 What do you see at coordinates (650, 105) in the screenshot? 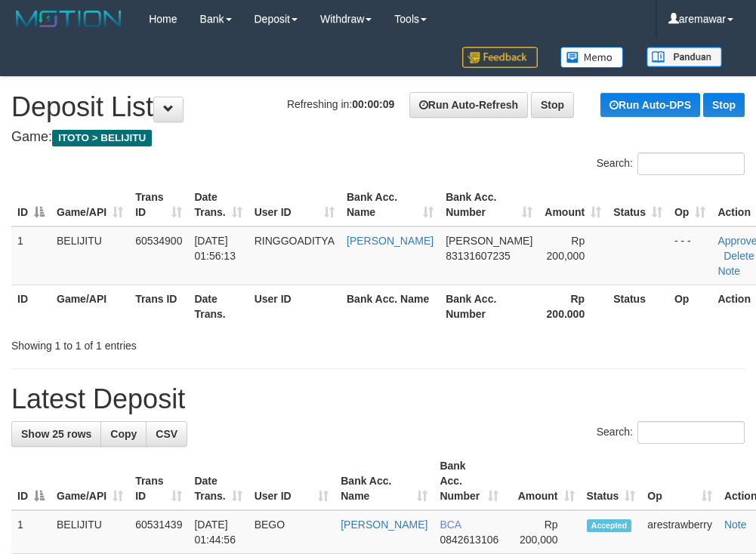
I see `a: Run Auto-DPS` at bounding box center [650, 105].